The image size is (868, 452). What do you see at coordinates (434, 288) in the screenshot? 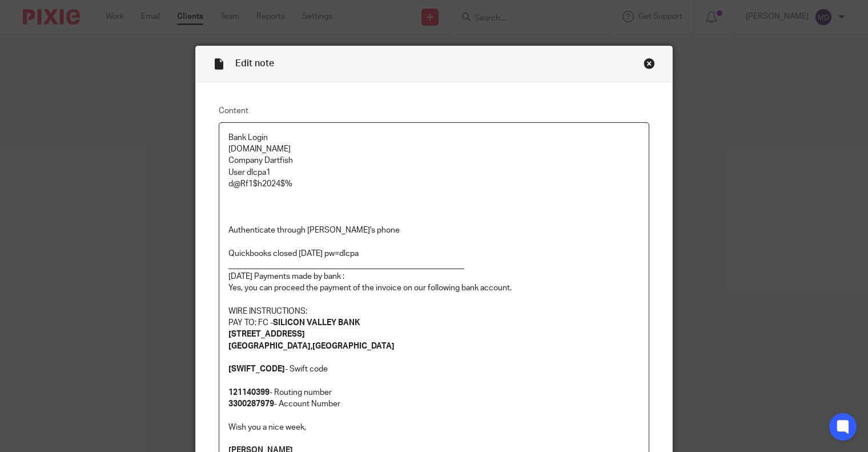
I see `p: Yes, you can proceed the payment of the invoice on our following bank account.` at bounding box center [434, 288].